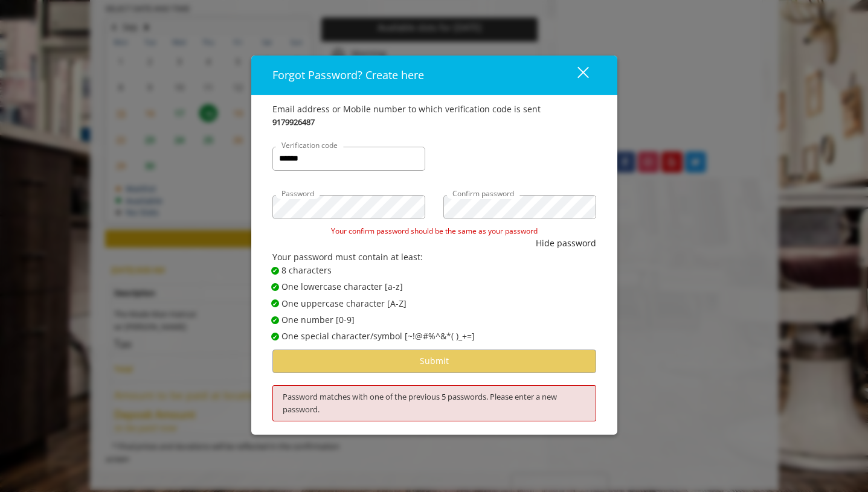  I want to click on div: Your password must contain at least:, so click(434, 257).